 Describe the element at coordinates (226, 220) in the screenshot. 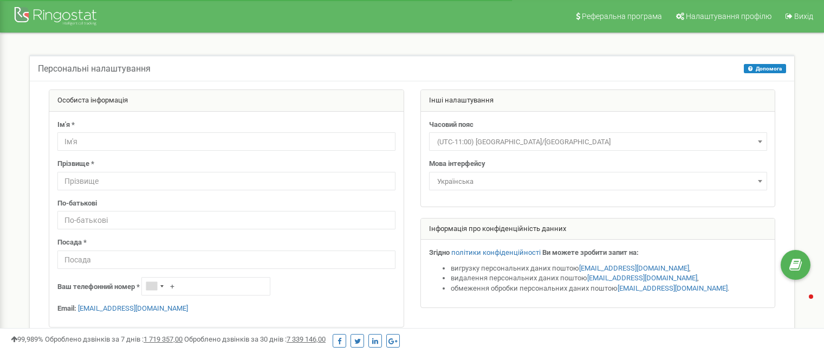

I see `input: По-батькові` at that location.